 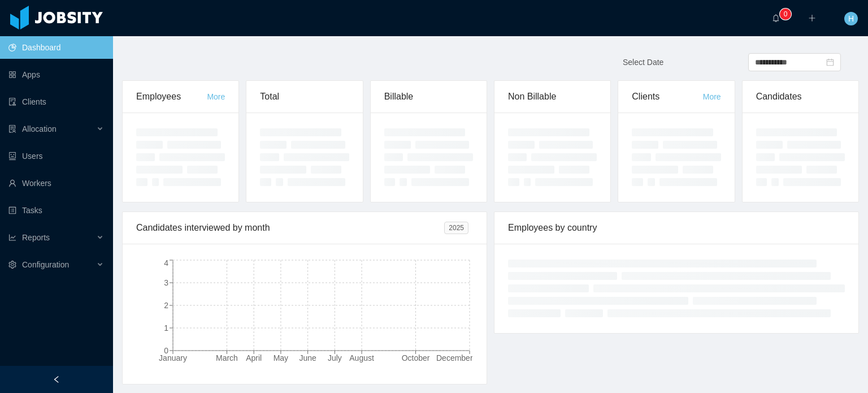 What do you see at coordinates (12, 265) in the screenshot?
I see `i: icon: setting` at bounding box center [12, 265].